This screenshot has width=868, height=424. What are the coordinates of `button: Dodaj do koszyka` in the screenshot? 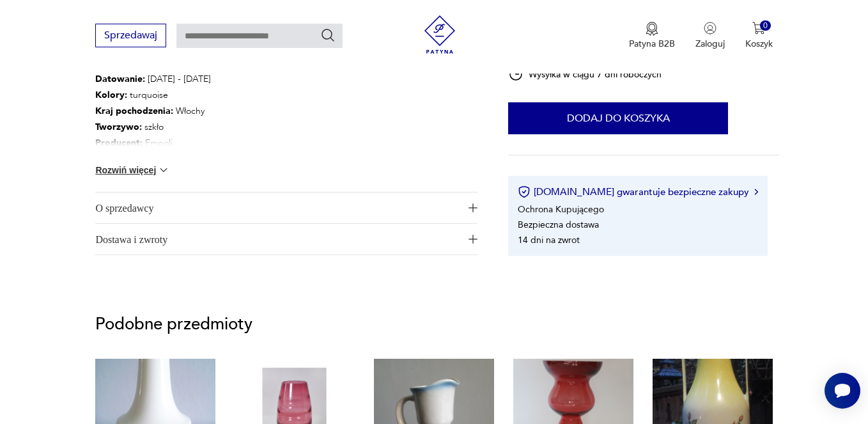 It's located at (618, 118).